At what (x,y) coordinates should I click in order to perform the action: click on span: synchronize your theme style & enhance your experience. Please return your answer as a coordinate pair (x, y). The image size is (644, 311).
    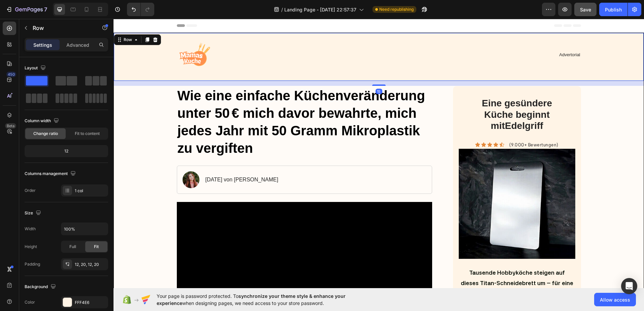
    Looking at the image, I should click on (251, 299).